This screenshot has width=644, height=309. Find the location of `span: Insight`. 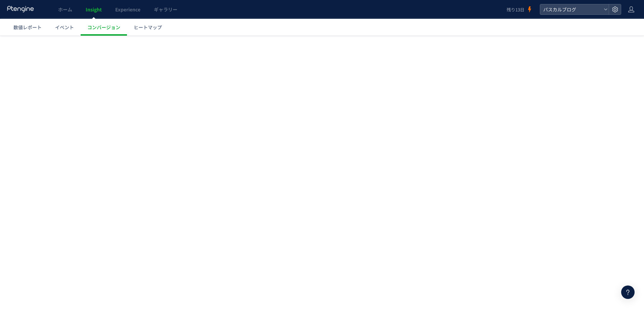

span: Insight is located at coordinates (94, 9).